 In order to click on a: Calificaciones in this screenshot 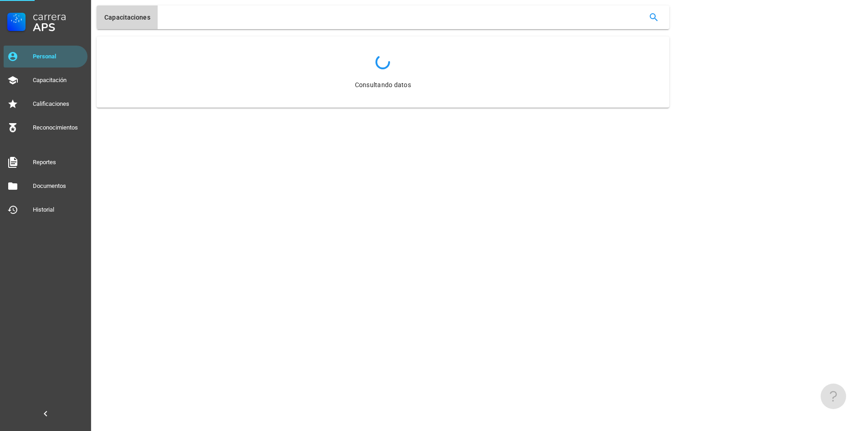, I will do `click(46, 104)`.